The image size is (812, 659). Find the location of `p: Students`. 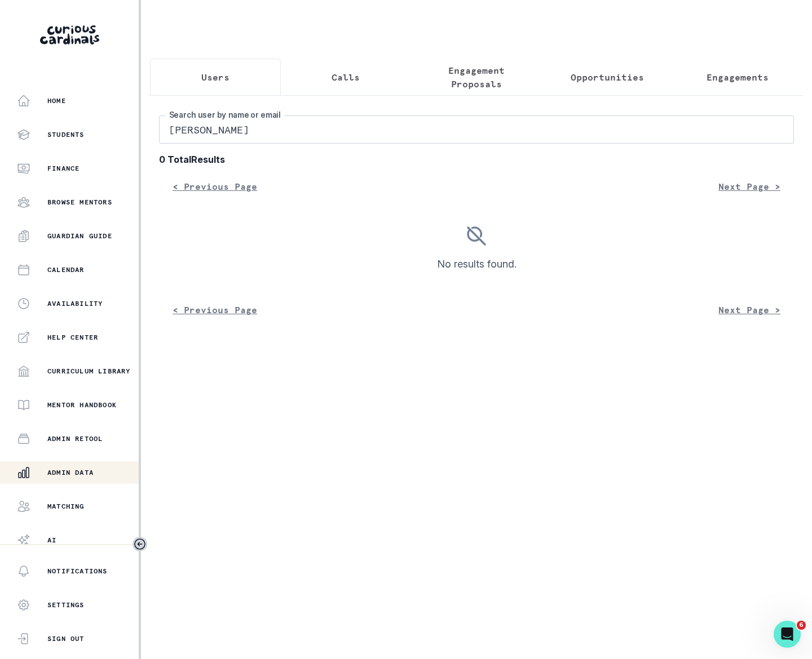

p: Students is located at coordinates (66, 135).